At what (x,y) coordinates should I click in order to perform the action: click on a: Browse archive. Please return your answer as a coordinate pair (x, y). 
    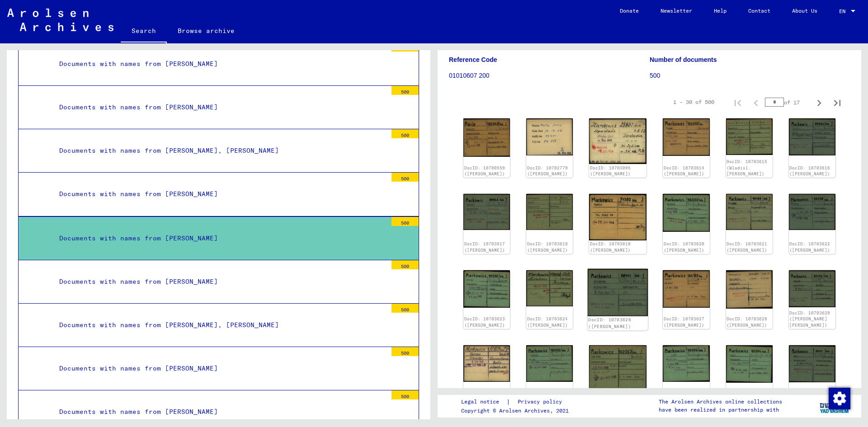
    Looking at the image, I should click on (206, 31).